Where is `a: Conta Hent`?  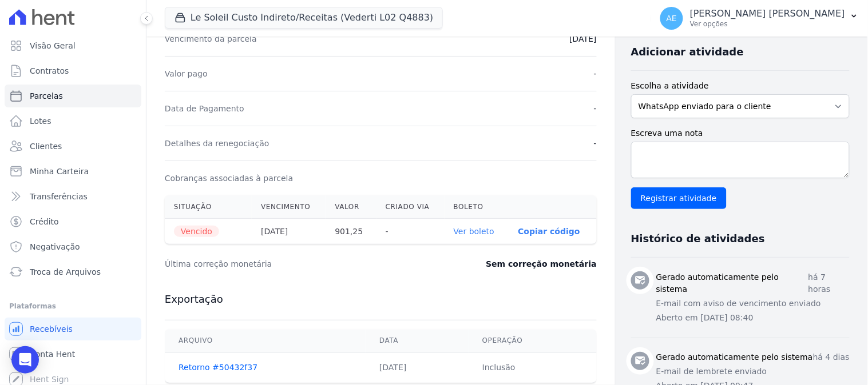
a: Conta Hent is located at coordinates (73, 354).